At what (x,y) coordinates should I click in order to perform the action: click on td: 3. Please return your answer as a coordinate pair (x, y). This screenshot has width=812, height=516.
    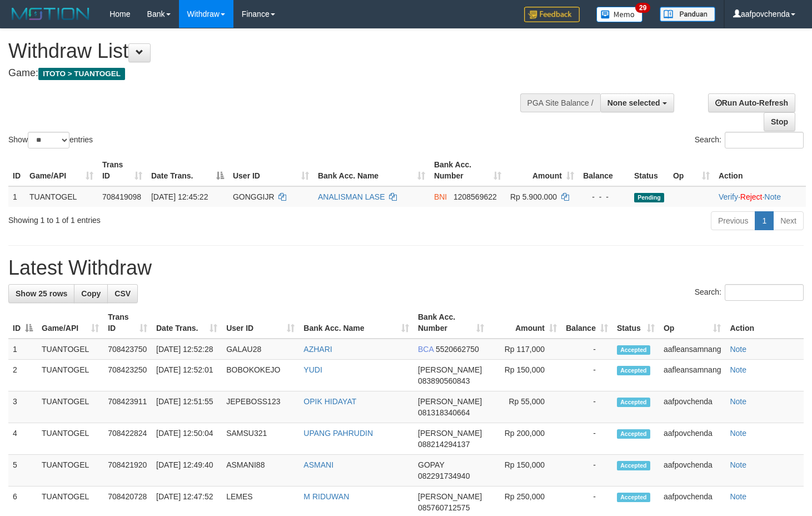
    Looking at the image, I should click on (23, 407).